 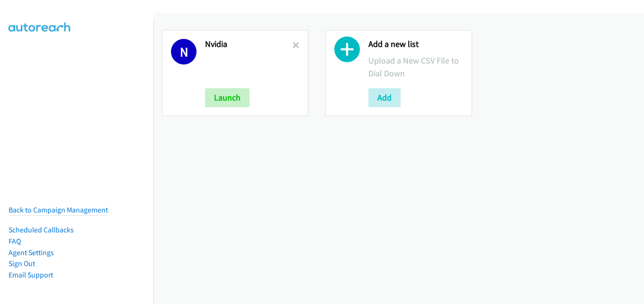 What do you see at coordinates (31, 275) in the screenshot?
I see `a: Email Support` at bounding box center [31, 275].